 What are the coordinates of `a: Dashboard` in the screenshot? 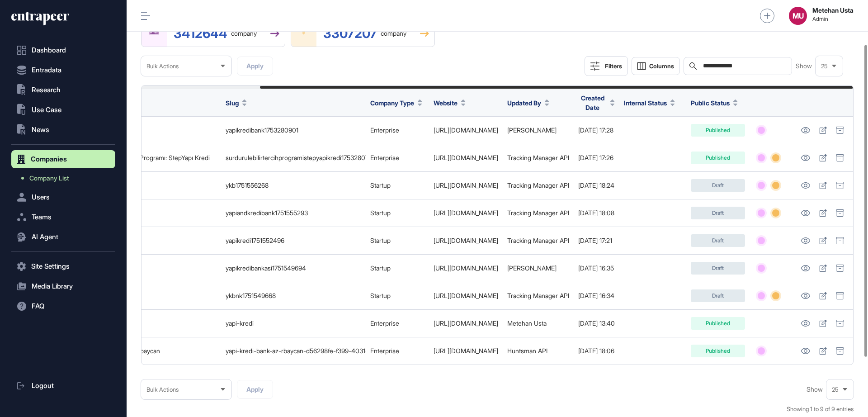 It's located at (63, 50).